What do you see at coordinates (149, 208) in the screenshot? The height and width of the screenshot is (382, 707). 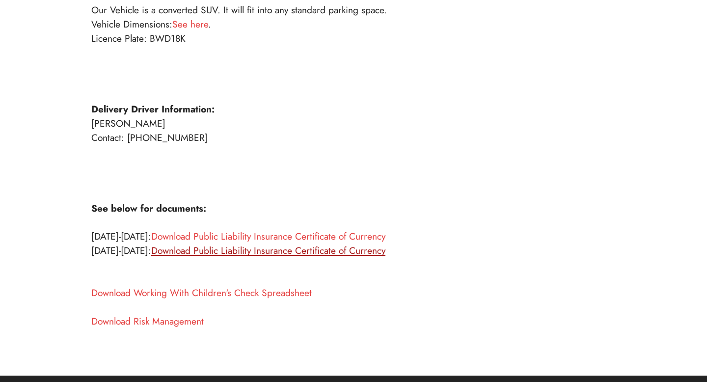 I see `strong: See below for documents:` at bounding box center [149, 208].